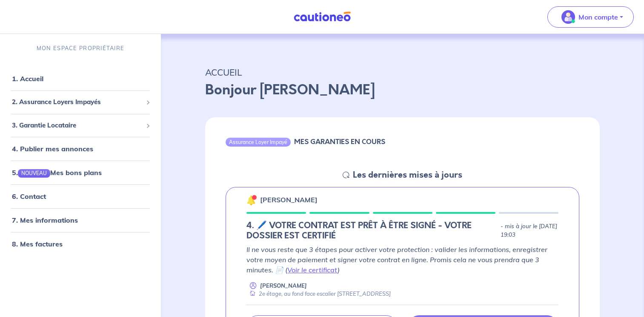 This screenshot has height=317, width=644. Describe the element at coordinates (77, 102) in the screenshot. I see `span: 2. Assurance Loyers Impayés` at that location.